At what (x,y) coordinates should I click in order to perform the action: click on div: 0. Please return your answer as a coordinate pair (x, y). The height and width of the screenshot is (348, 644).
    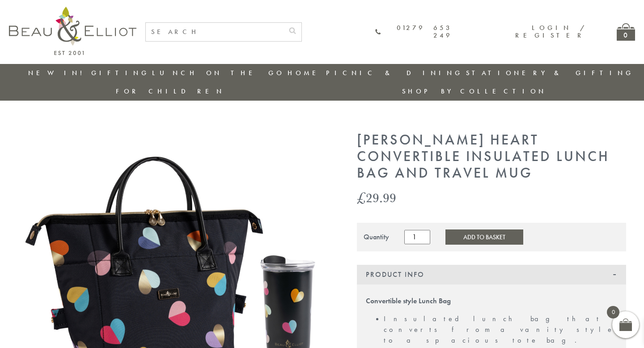
    Looking at the image, I should click on (626, 32).